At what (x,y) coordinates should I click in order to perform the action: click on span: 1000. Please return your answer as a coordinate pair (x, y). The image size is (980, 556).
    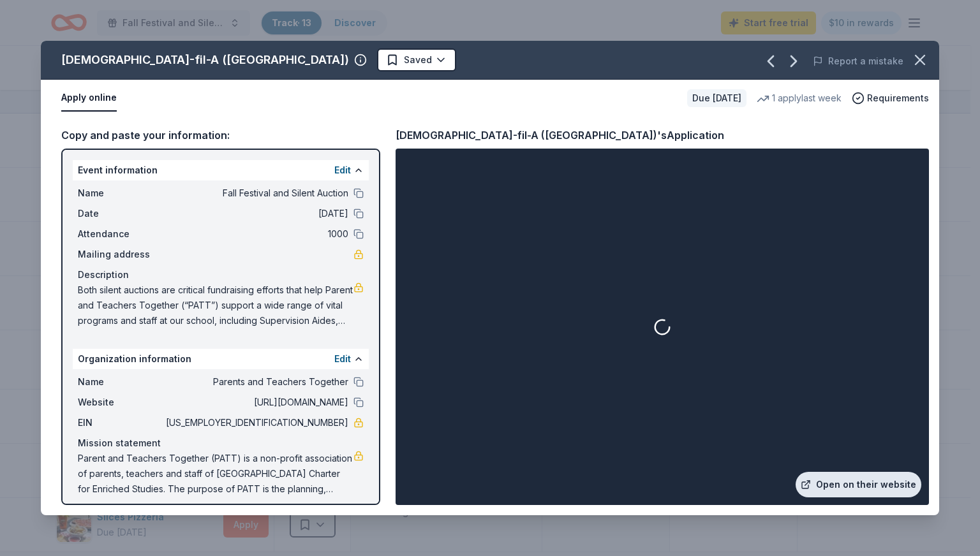
    Looking at the image, I should click on (256, 234).